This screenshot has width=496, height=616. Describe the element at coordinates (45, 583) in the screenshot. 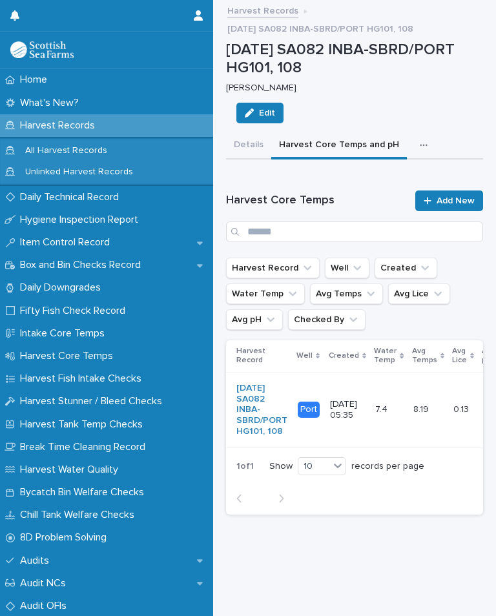

I see `p: Audit NCs` at that location.